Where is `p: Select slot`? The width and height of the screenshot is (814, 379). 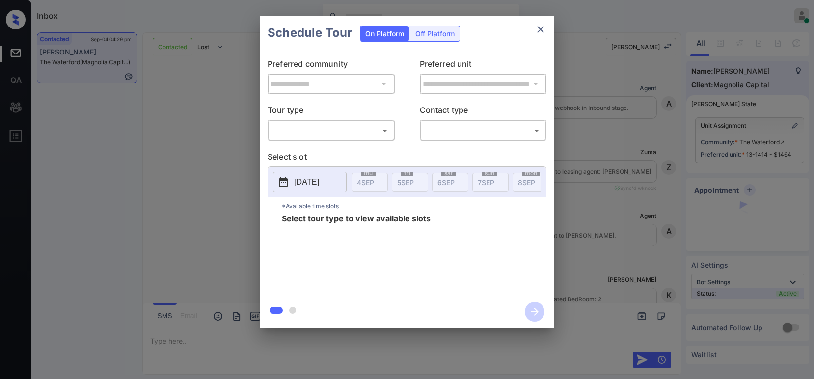 p: Select slot is located at coordinates (407, 159).